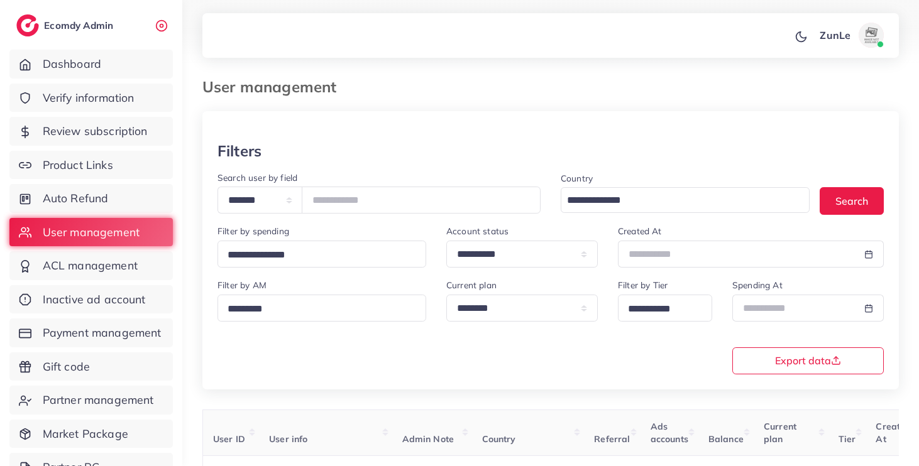 Image resolution: width=919 pixels, height=466 pixels. I want to click on a: logoEcomdy Admin, so click(66, 25).